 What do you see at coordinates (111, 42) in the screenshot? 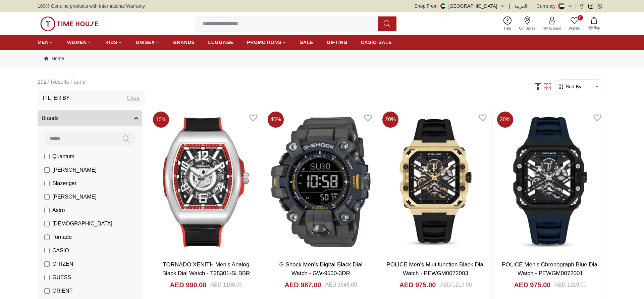
I see `span: KIDS` at bounding box center [111, 42].